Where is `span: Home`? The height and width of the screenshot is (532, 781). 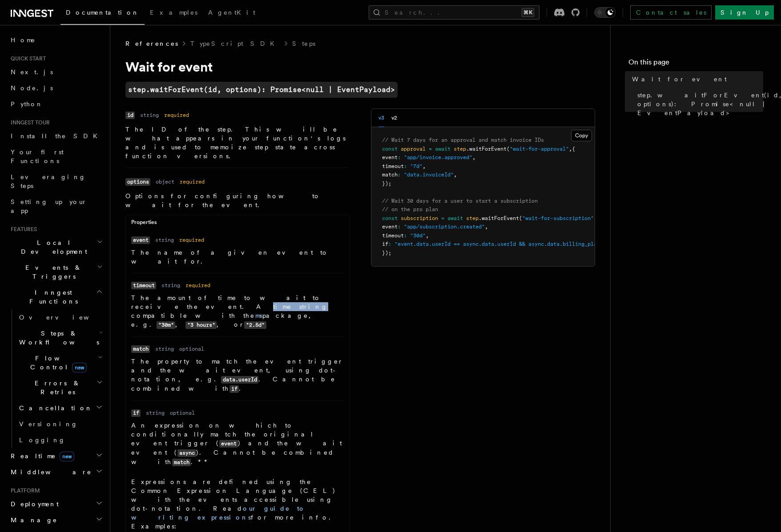 span: Home is located at coordinates (23, 40).